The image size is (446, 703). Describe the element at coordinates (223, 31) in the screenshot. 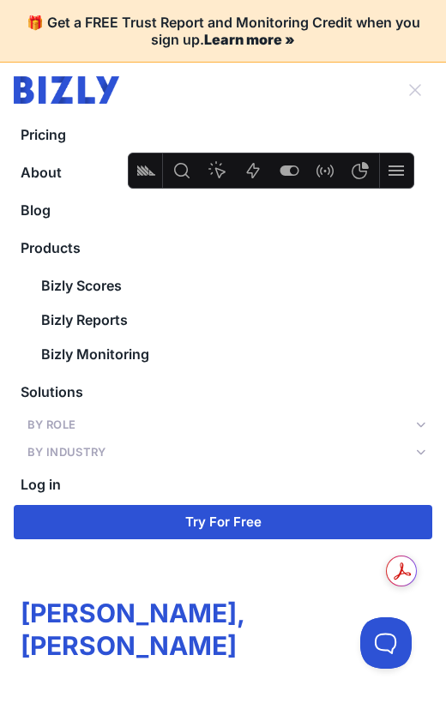

I see `h4: 🎁 Get a FREE Trust Report and Monitoring Credit when you sign up.` at that location.